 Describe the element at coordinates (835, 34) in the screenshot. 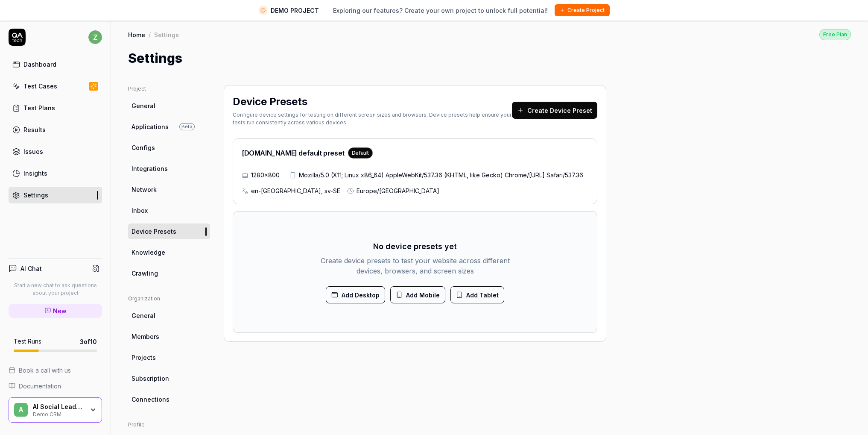

I see `a: Free Plan` at that location.